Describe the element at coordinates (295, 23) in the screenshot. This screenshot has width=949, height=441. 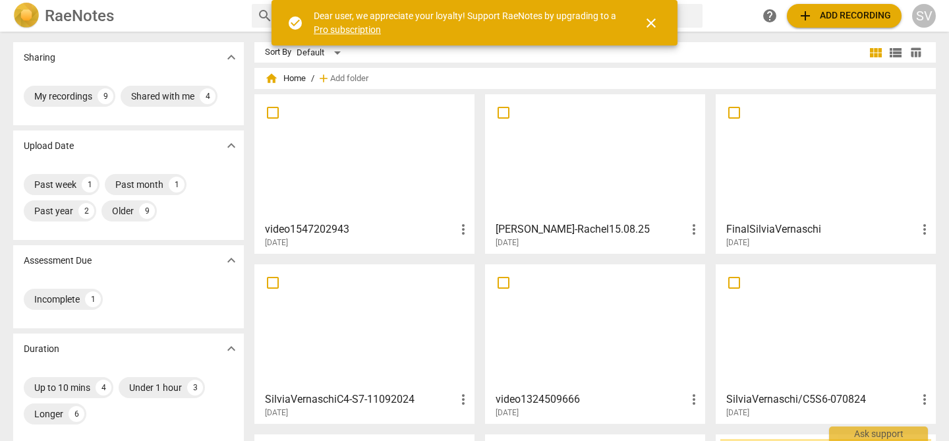
I see `span: check_circle` at that location.